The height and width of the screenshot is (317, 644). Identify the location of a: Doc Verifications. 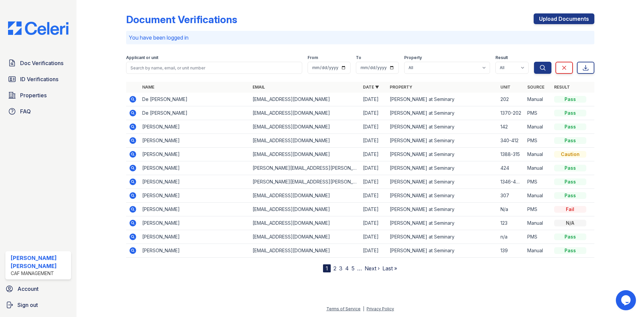
(38, 63).